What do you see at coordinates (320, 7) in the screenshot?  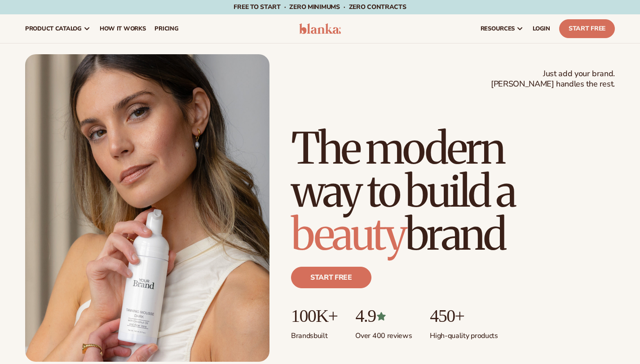 I see `span: Free to start · ZERO minimums · ZERO contracts` at bounding box center [320, 7].